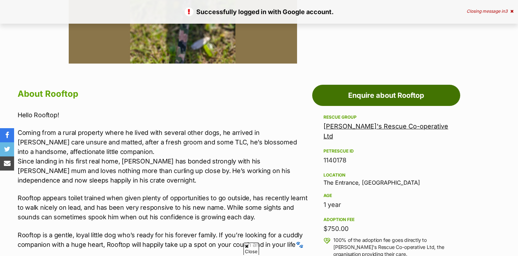 The image size is (518, 256). I want to click on div: 1140178, so click(386, 160).